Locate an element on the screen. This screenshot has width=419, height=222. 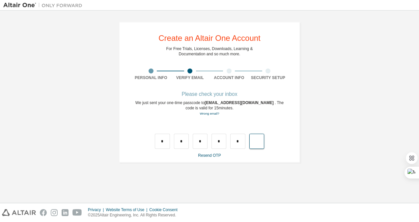
p: © 2025 Altair Engineering, Inc. All Rights Reserved. is located at coordinates (135, 215).